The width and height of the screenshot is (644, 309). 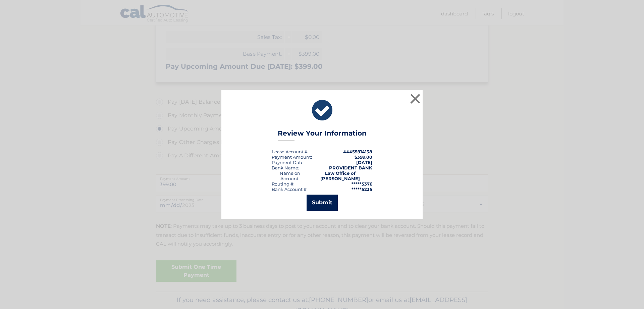 What do you see at coordinates (286, 168) in the screenshot?
I see `div: Bank Name:` at bounding box center [286, 168].